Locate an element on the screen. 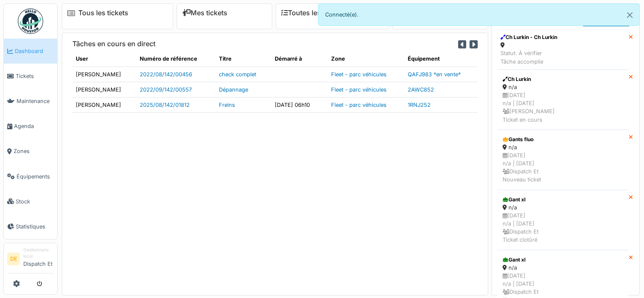 The image size is (644, 298). a: Dashboard is located at coordinates (31, 51).